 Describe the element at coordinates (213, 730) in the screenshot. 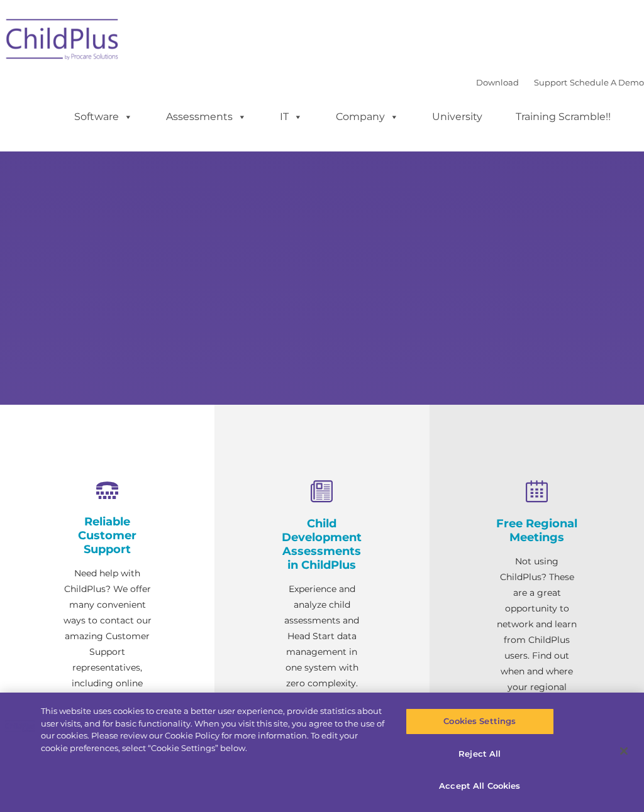

I see `div: This website uses cookies to create a better user experience, provide statistics about user visit...` at that location.